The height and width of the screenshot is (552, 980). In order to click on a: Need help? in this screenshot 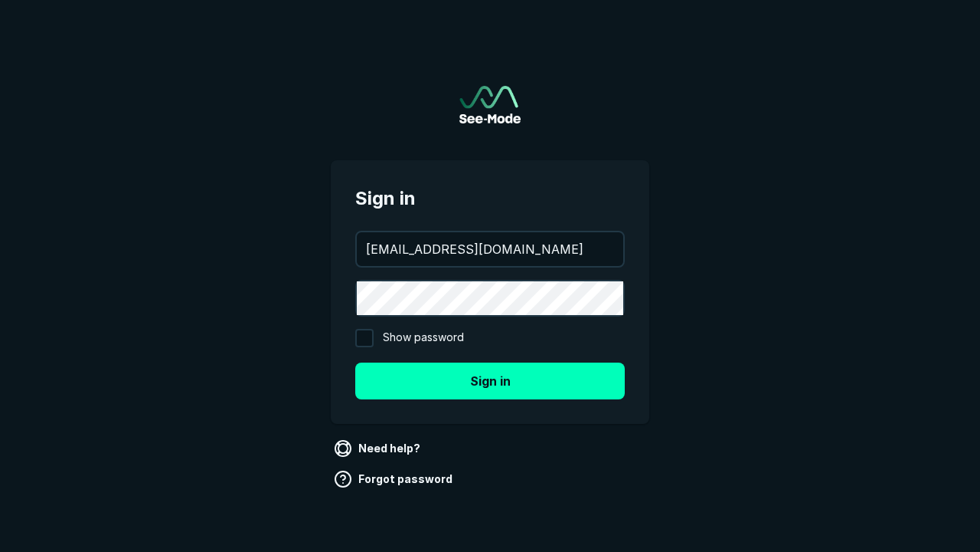, I will do `click(378, 448)`.